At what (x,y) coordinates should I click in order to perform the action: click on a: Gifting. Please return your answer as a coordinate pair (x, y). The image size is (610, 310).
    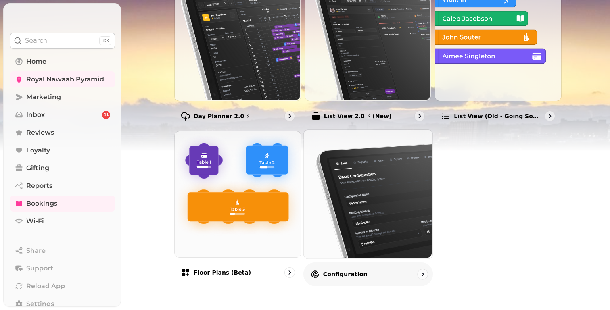
    Looking at the image, I should click on (62, 168).